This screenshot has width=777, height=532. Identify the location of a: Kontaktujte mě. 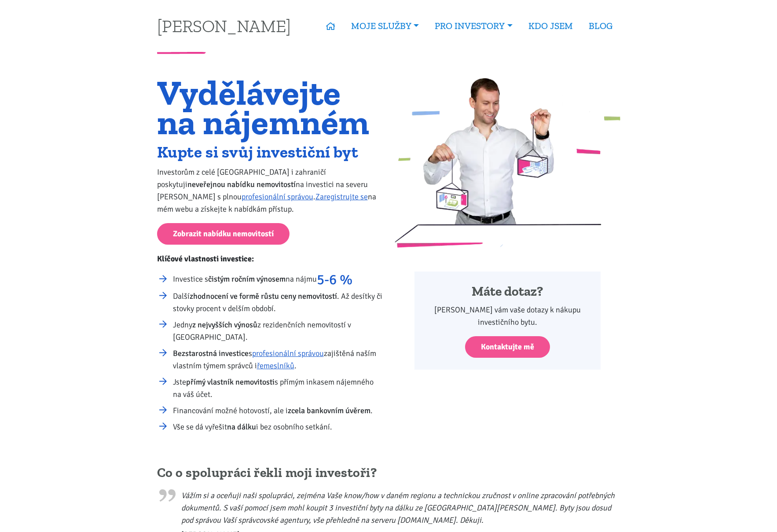
(507, 347).